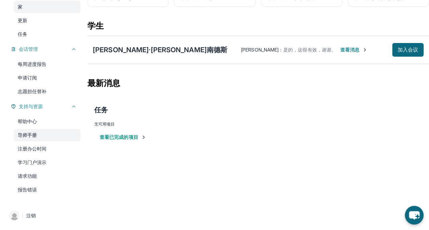 Image resolution: width=429 pixels, height=230 pixels. Describe the element at coordinates (31, 106) in the screenshot. I see `span: 支持与资源` at that location.